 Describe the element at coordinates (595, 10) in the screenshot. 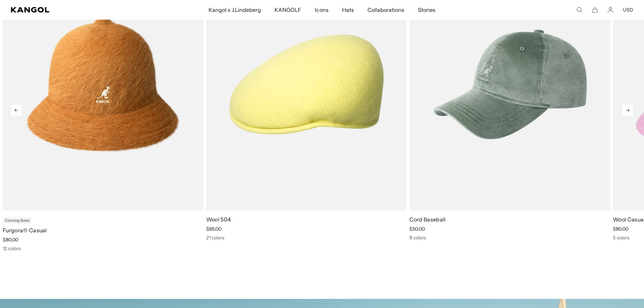

I see `button: Cart` at that location.